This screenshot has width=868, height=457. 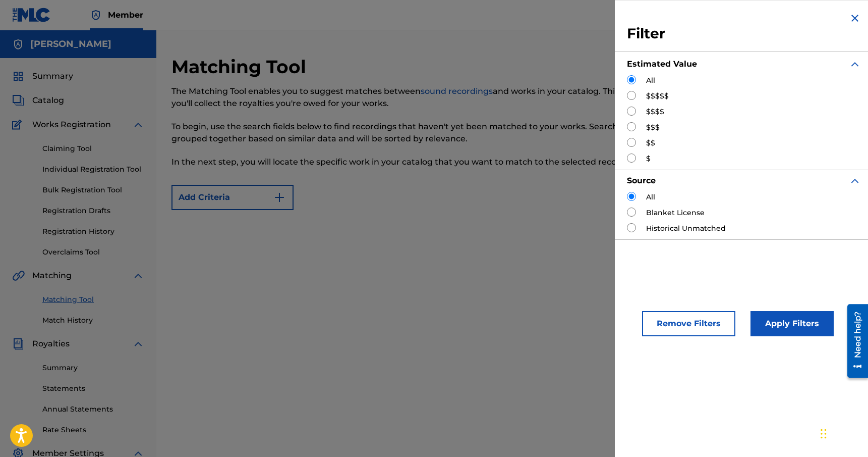 What do you see at coordinates (18, 40) in the screenshot?
I see `div: Open Resource Center` at bounding box center [18, 40].